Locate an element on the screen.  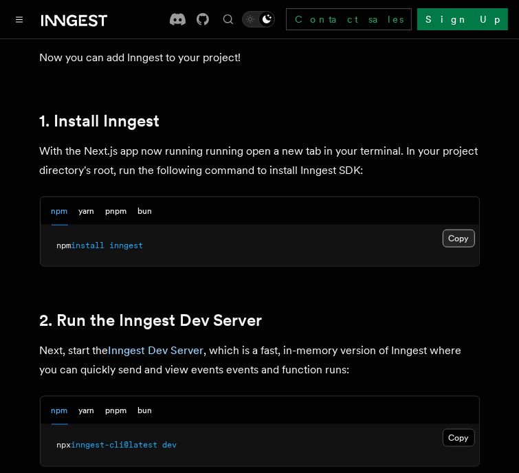
p: With the Next.js app now running running open a new tab in your terminal. In your project directo... is located at coordinates (260, 161).